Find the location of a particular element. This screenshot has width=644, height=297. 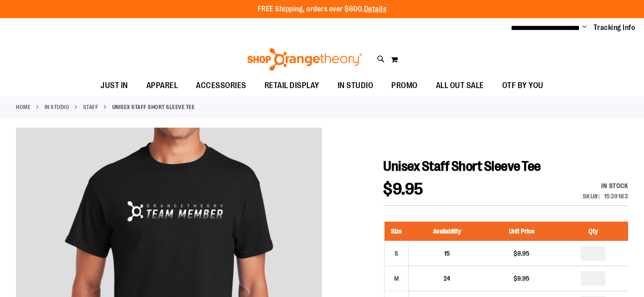

a: IN STUDIO is located at coordinates (57, 107).